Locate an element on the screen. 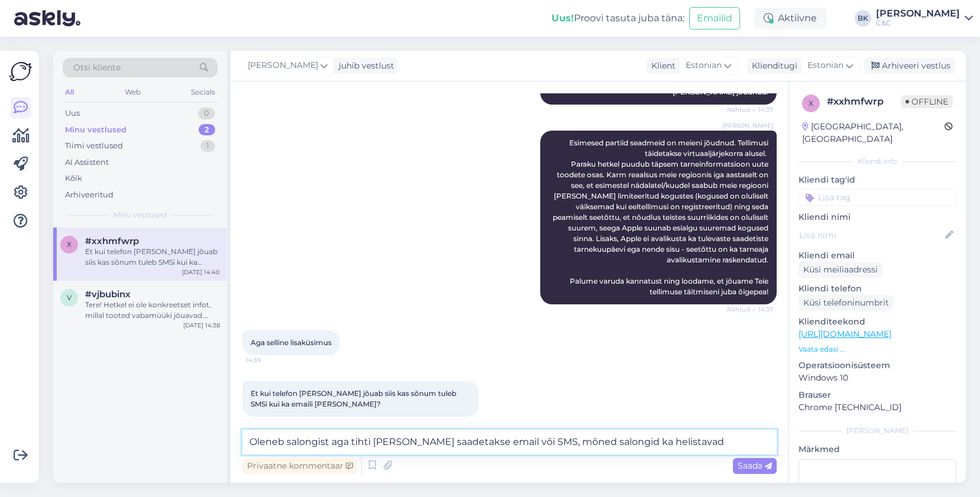 The height and width of the screenshot is (497, 980). input: Lisa tag is located at coordinates (877, 198).